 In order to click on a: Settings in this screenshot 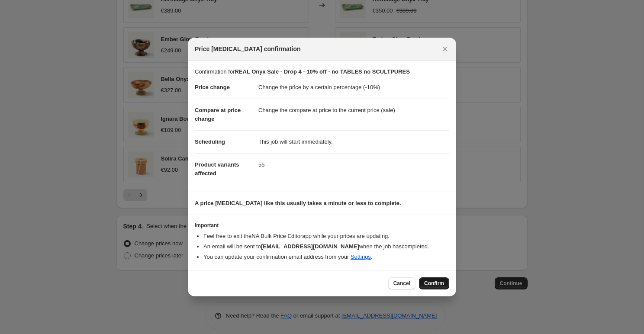, I will do `click(360, 257)`.